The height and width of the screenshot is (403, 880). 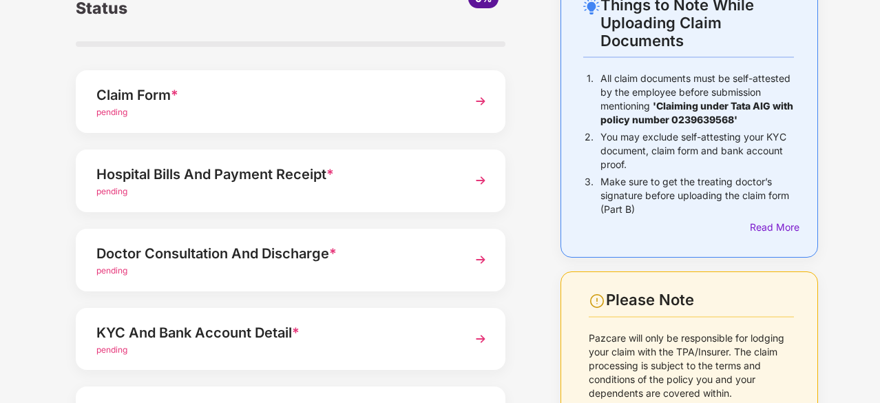 What do you see at coordinates (274, 253) in the screenshot?
I see `div: Doctor Consultation And Discharge` at bounding box center [274, 253].